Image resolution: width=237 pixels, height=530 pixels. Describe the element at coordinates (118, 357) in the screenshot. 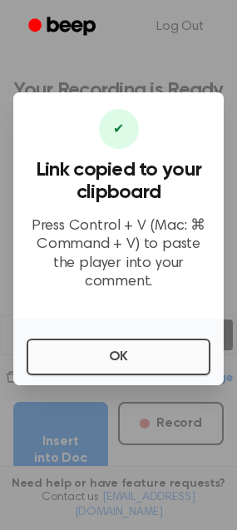

I see `button: OK` at that location.